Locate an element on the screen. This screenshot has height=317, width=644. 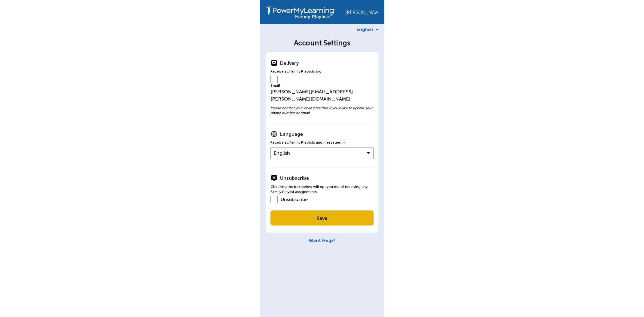
div: Receive all Family Playlists and messages in: is located at coordinates (322, 142).